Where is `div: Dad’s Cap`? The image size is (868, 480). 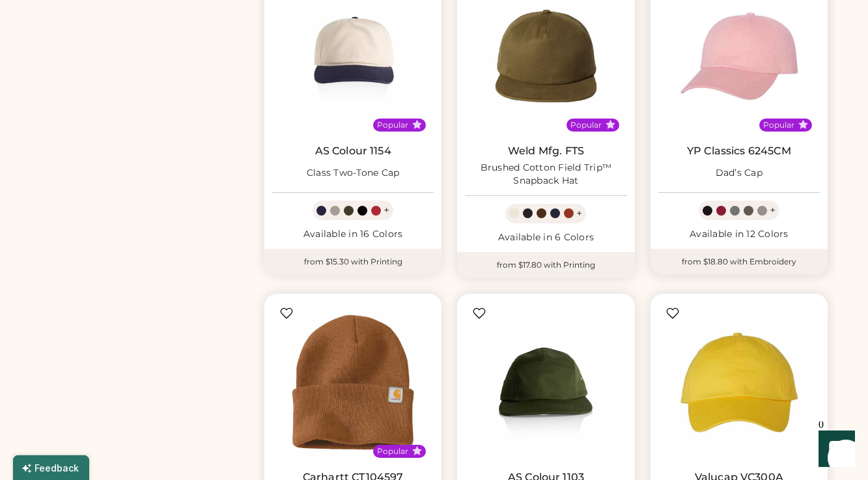 div: Dad’s Cap is located at coordinates (739, 173).